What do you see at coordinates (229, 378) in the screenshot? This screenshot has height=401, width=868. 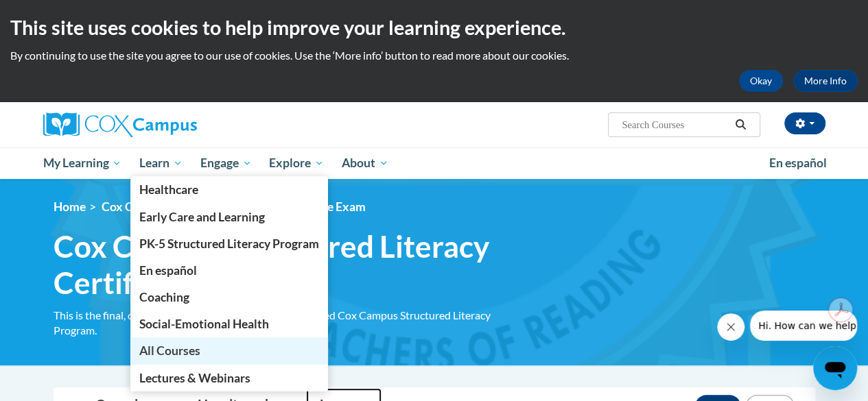 I see `a: Lectures & Webinars` at bounding box center [229, 378].